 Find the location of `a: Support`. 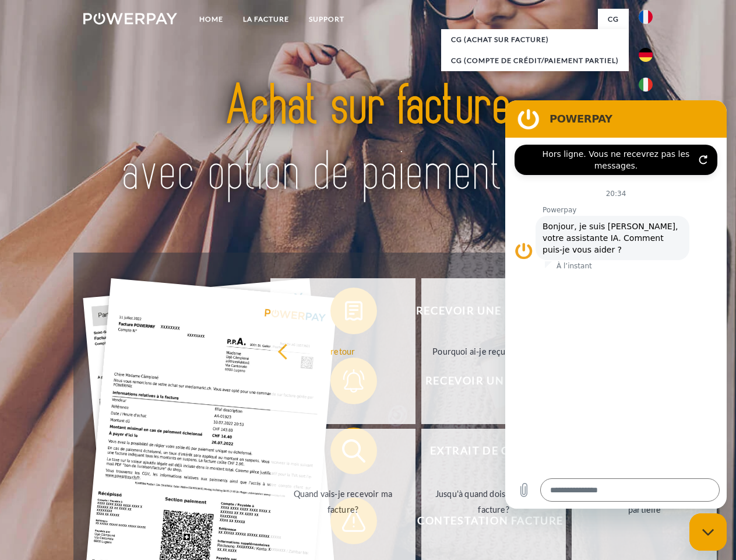

a: Support is located at coordinates (326, 19).